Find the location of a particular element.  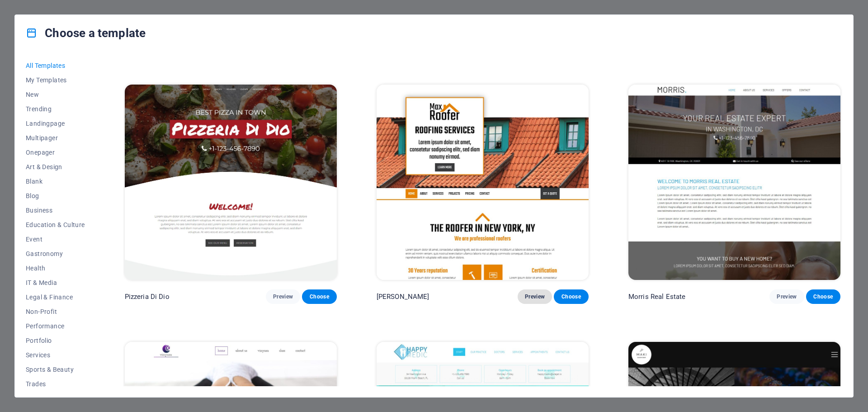

button: Sports & Beauty is located at coordinates (56, 369).